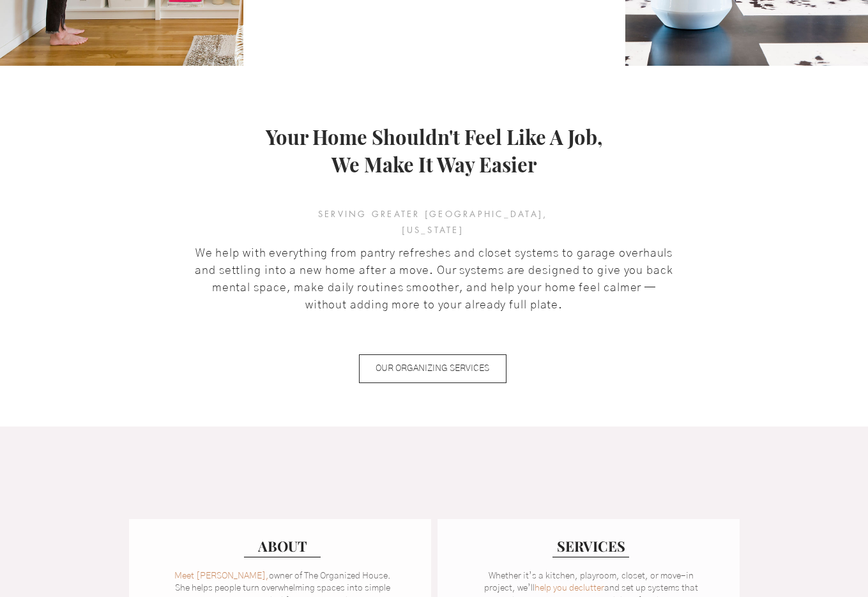  What do you see at coordinates (433, 368) in the screenshot?
I see `a: OUR ORGANIZING SERVICES` at bounding box center [433, 368].